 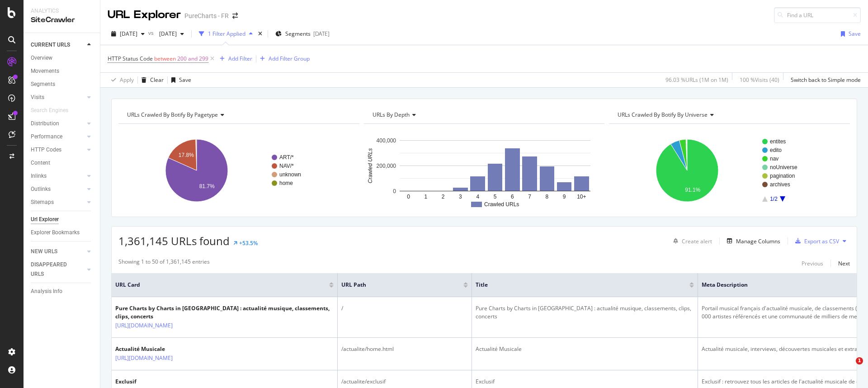 What do you see at coordinates (62, 84) in the screenshot?
I see `a: Segments` at bounding box center [62, 84].